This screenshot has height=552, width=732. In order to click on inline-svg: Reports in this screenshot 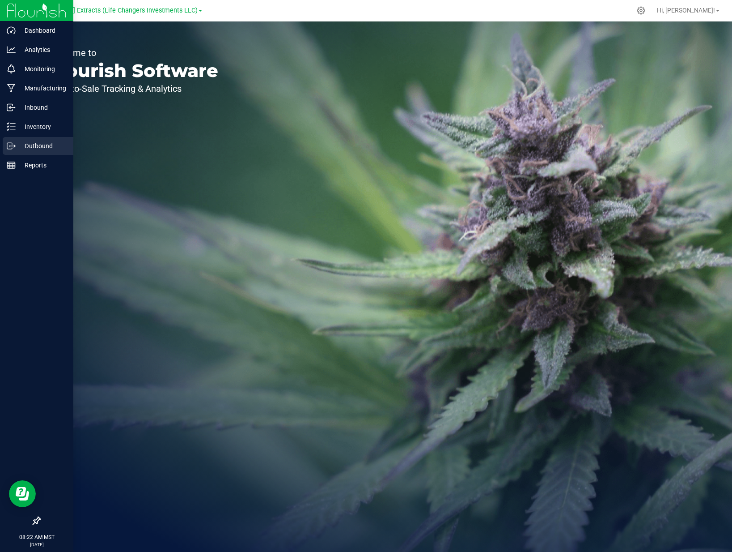, I will do `click(11, 165)`.